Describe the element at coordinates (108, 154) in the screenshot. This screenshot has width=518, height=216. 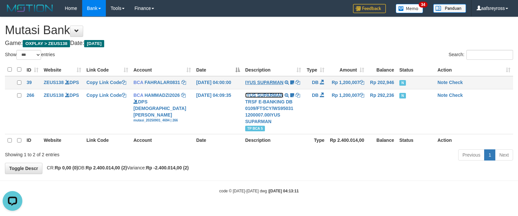
I see `div: Showing 1 to 2 of 2 entries` at that location.